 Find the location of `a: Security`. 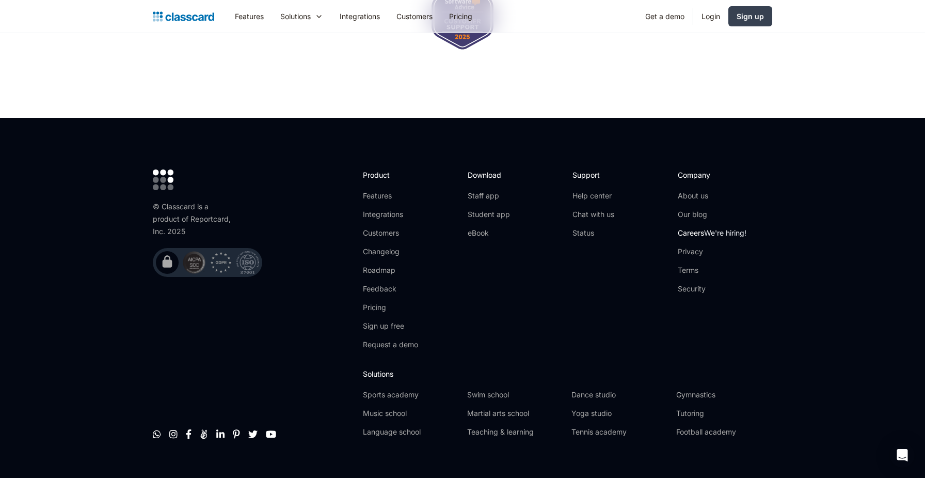

a: Security is located at coordinates (712, 289).